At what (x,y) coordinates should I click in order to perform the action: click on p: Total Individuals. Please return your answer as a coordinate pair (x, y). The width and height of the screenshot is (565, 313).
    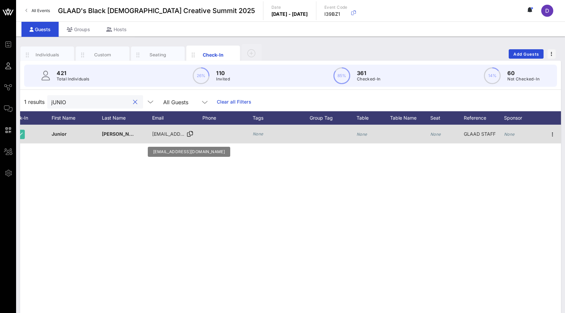
    Looking at the image, I should click on (73, 79).